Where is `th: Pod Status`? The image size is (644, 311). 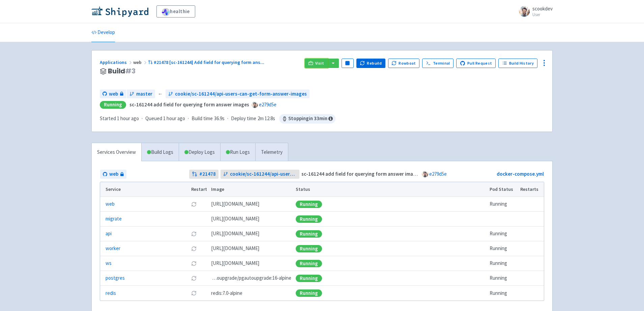
th: Pod Status is located at coordinates (503, 189).